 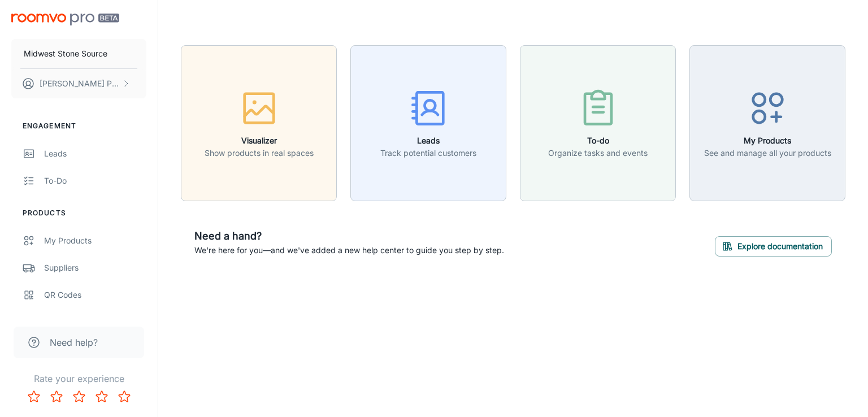 What do you see at coordinates (95, 294) in the screenshot?
I see `div: QR Codes` at bounding box center [95, 294].